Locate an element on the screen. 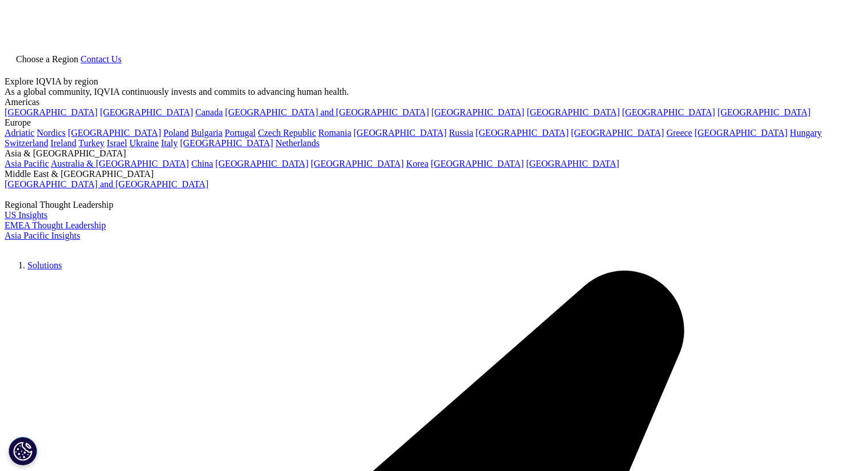  a: Czech Republic is located at coordinates (287, 132).